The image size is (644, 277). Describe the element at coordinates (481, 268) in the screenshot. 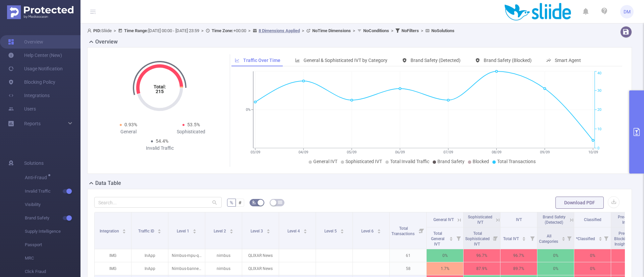

I see `p: 87.9%` at that location.